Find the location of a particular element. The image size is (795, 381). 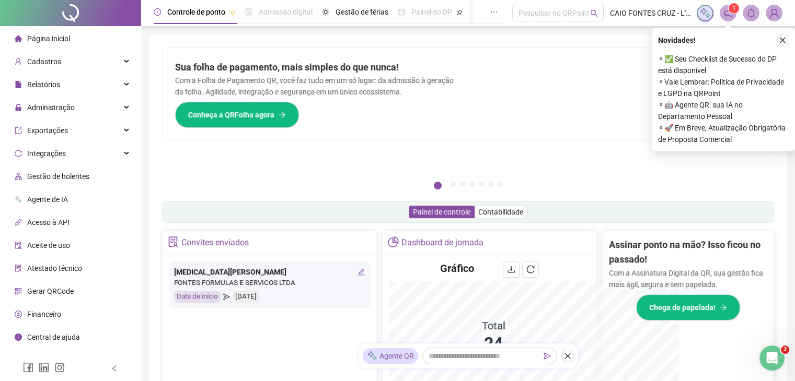

span: Gestão de férias is located at coordinates (361, 12).